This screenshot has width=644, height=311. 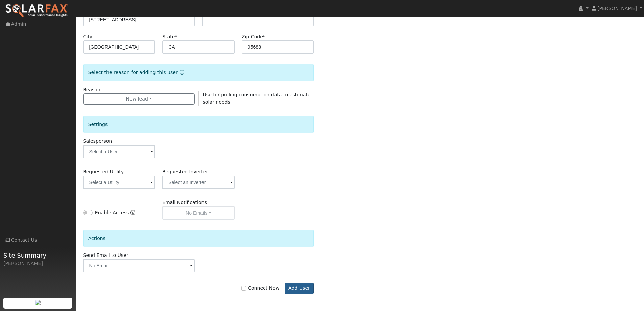 I want to click on label: Salesperson, so click(x=98, y=141).